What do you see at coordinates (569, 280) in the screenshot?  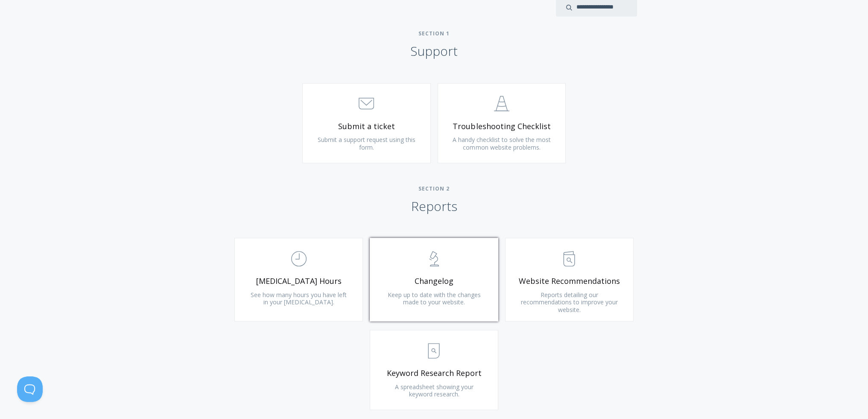 I see `a: Website Recommendations Reports detailing our recommendations to improve your website.` at bounding box center [569, 280].